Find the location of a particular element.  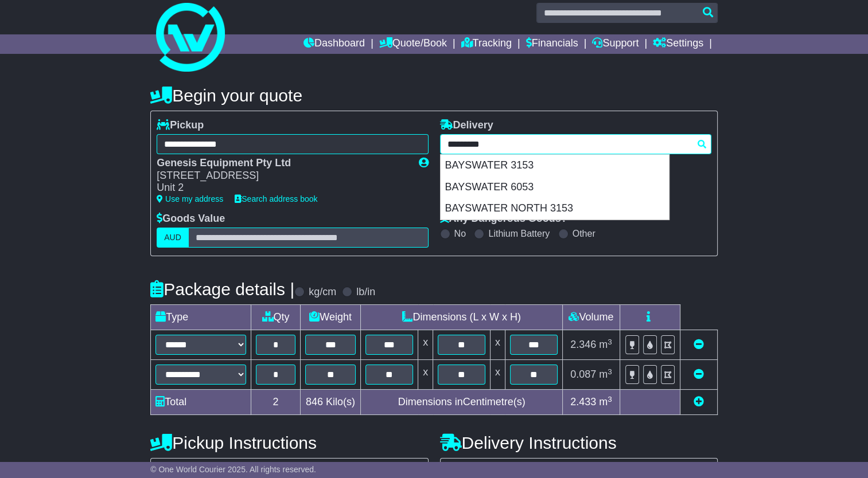

a: Use my address is located at coordinates (190, 199).